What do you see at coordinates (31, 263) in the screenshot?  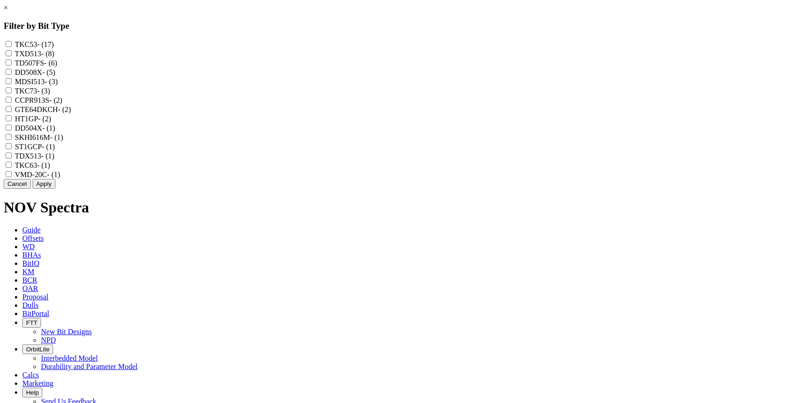 I see `span: BitIQ` at bounding box center [31, 263].